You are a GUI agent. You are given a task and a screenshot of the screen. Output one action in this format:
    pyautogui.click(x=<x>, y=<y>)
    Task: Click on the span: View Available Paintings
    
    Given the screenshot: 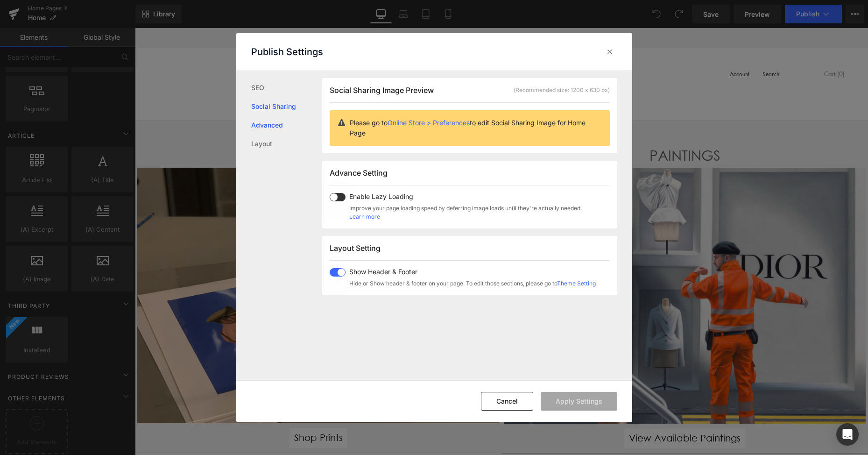 What is the action you would take?
    pyautogui.click(x=549, y=410)
    